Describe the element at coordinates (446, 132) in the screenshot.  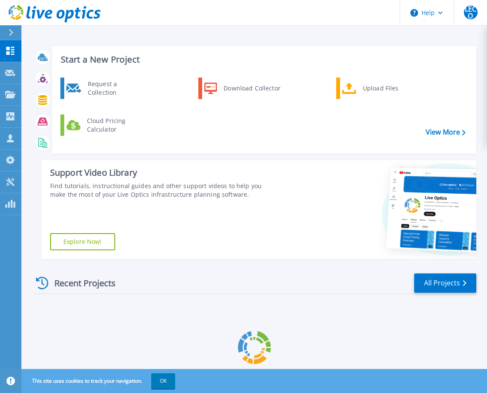
I see `a: View More` at that location.